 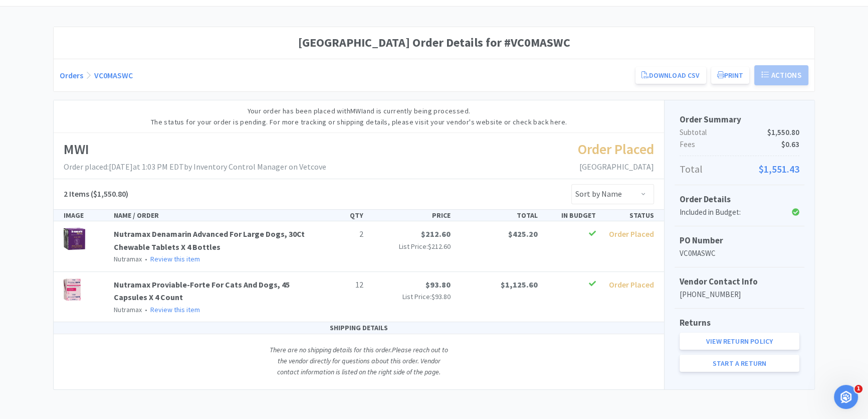 I want to click on span: $1,125.60, so click(x=519, y=284).